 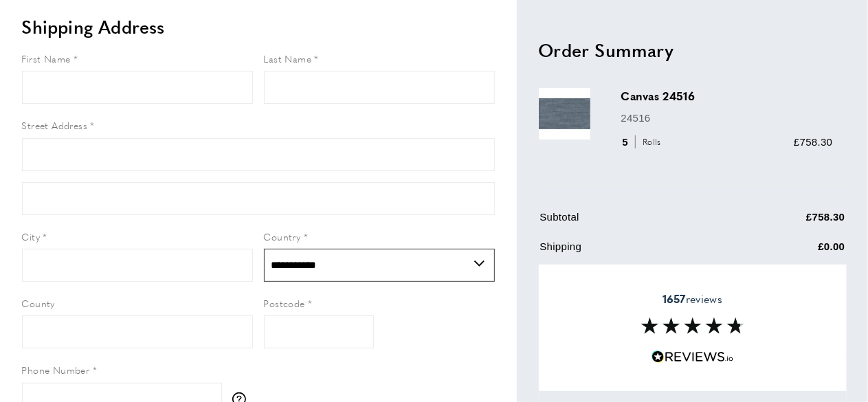 What do you see at coordinates (46, 58) in the screenshot?
I see `span: First Name` at bounding box center [46, 58].